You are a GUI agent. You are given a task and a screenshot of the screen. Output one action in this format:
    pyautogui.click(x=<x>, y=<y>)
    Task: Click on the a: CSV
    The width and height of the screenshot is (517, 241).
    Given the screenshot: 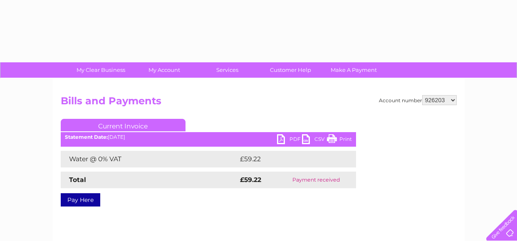 What is the action you would take?
    pyautogui.click(x=314, y=140)
    